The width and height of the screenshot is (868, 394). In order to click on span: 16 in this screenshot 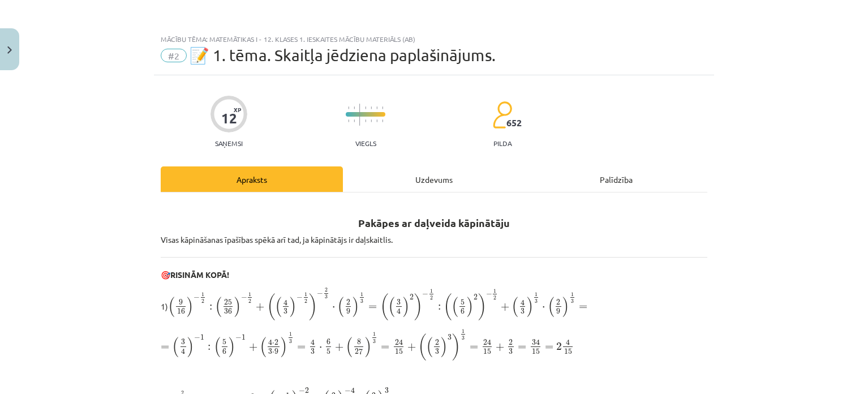, I will do `click(181, 312)`.